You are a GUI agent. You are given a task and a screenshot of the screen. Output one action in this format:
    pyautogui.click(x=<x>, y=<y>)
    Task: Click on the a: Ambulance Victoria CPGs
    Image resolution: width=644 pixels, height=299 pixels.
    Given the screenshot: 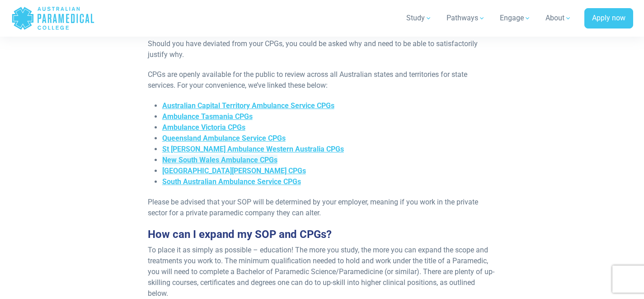 What is the action you would take?
    pyautogui.click(x=204, y=127)
    